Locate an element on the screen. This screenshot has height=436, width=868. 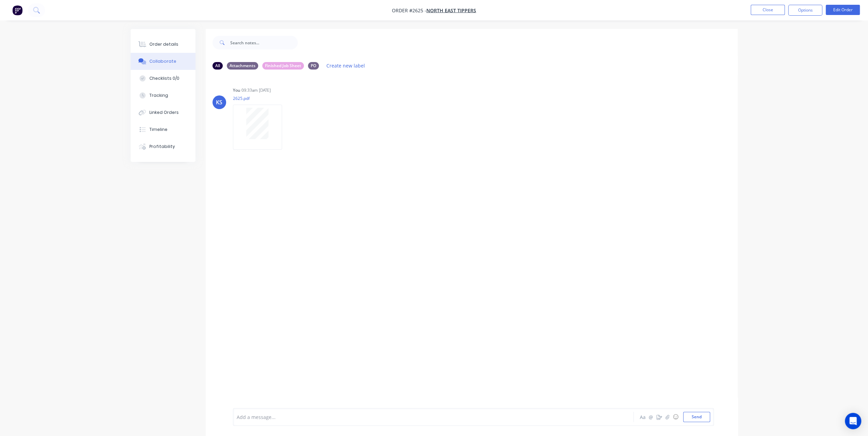
button: Create new label is located at coordinates (346, 66).